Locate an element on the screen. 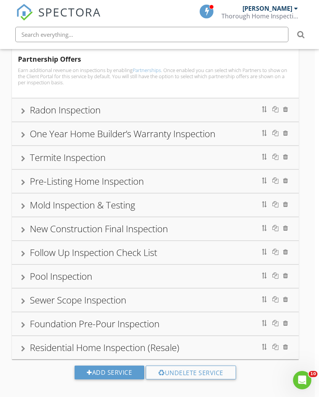 This screenshot has height=397, width=319. span: 10 is located at coordinates (313, 374).